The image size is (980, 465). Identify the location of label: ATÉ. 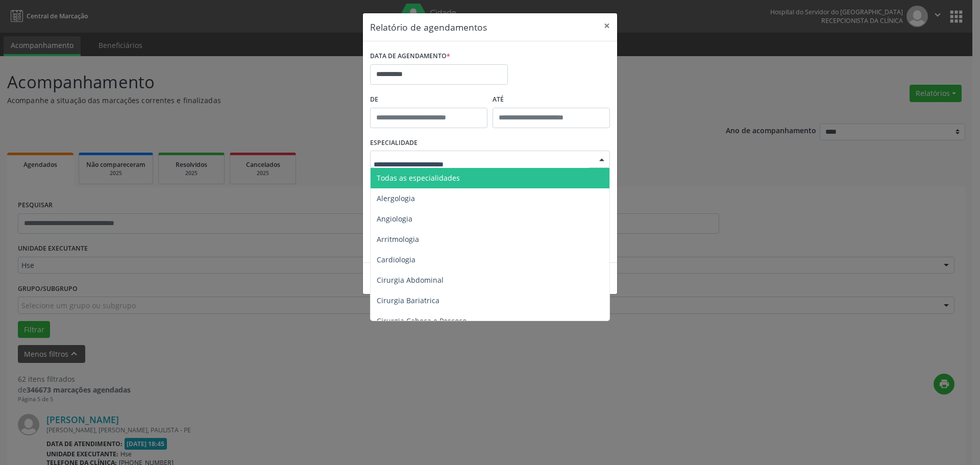
(552, 99).